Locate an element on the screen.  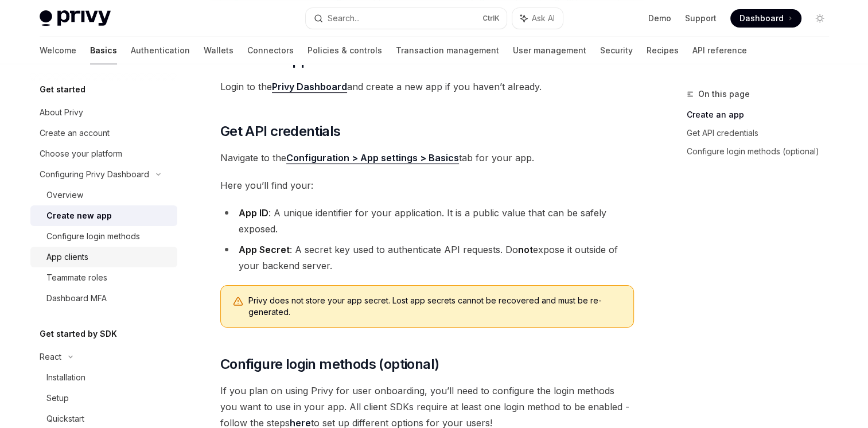
a: Policies & controls is located at coordinates (345, 50).